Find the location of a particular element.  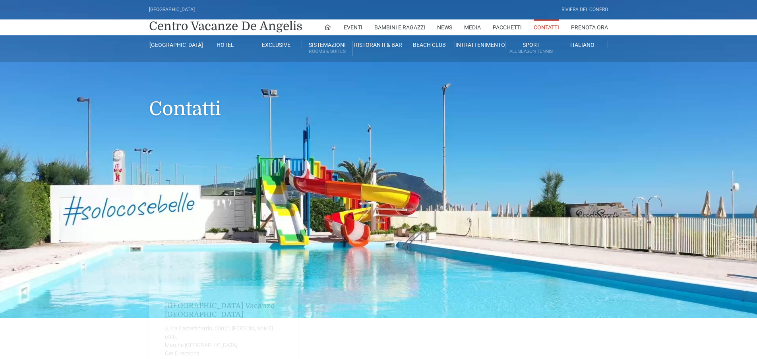

a: SportAll Season Tennis is located at coordinates (531, 48).